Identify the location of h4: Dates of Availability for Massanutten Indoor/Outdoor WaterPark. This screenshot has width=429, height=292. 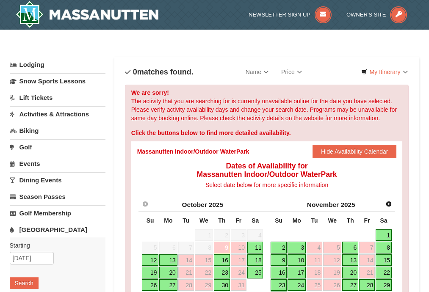
(267, 170).